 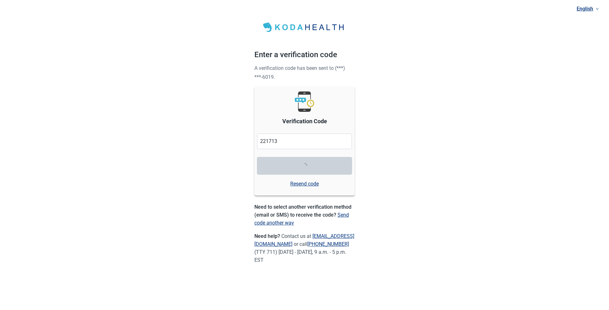 I want to click on span: Need to select another verification method (email or SMS) to receive the code?, so click(x=303, y=211).